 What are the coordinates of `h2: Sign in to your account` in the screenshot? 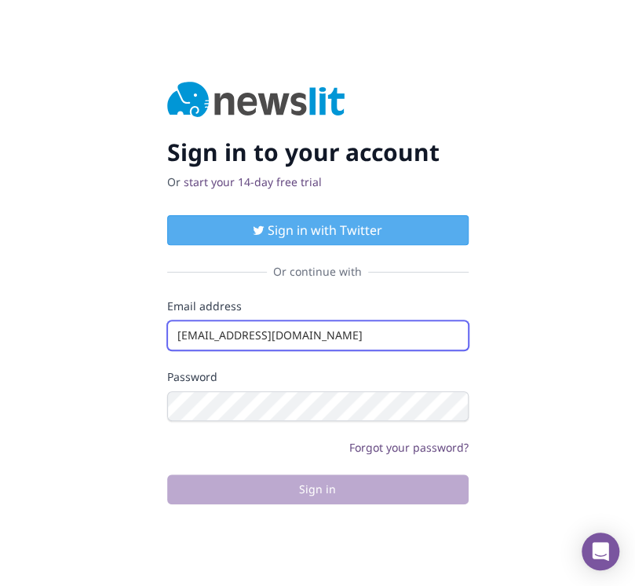 It's located at (318, 152).